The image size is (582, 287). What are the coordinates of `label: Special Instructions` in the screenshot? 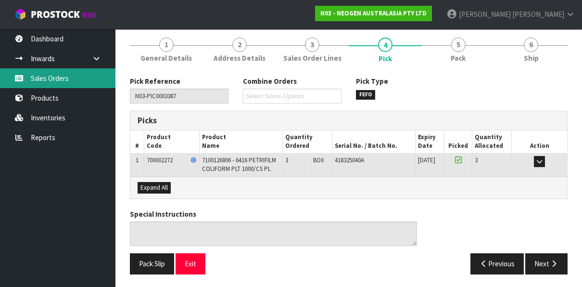 It's located at (163, 214).